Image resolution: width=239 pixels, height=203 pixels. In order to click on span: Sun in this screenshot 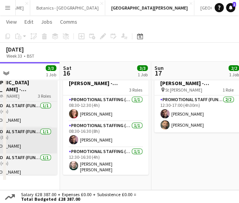, I will do `click(159, 68)`.